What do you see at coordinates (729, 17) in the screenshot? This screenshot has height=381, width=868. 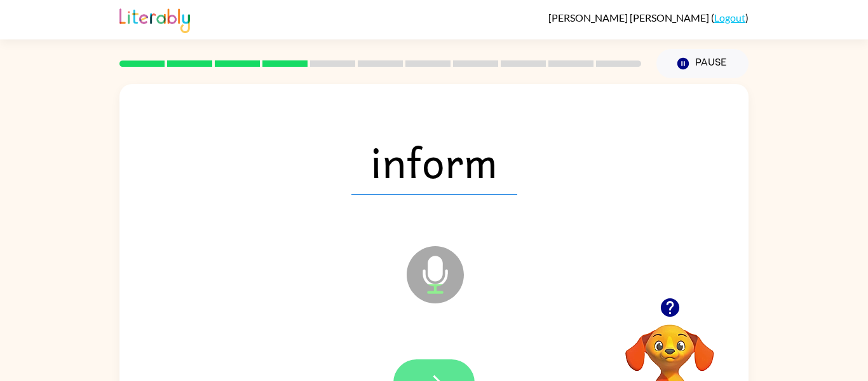 I see `a: Logout` at bounding box center [729, 17].